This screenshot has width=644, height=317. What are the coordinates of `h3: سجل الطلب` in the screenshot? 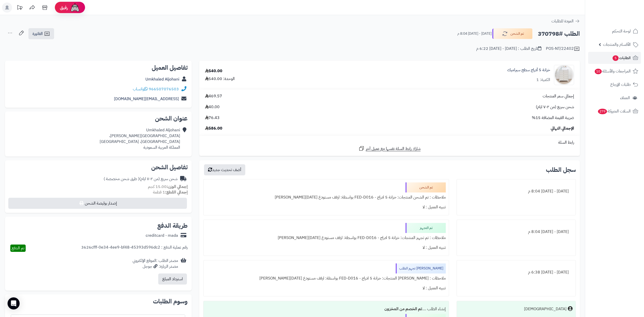 It's located at (561, 170).